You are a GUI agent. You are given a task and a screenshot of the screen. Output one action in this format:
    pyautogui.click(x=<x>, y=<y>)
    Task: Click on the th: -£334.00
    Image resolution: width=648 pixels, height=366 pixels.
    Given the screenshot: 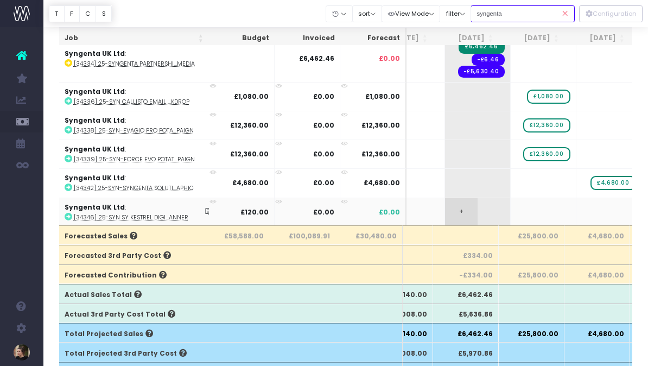 What is the action you would take?
    pyautogui.click(x=466, y=274)
    